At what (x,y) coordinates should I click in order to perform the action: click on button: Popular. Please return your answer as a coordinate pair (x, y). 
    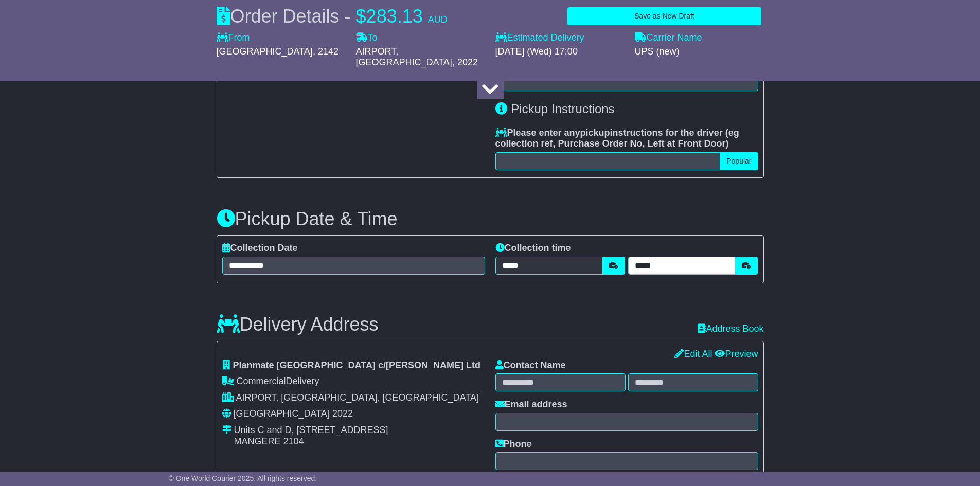
    Looking at the image, I should click on (739, 161).